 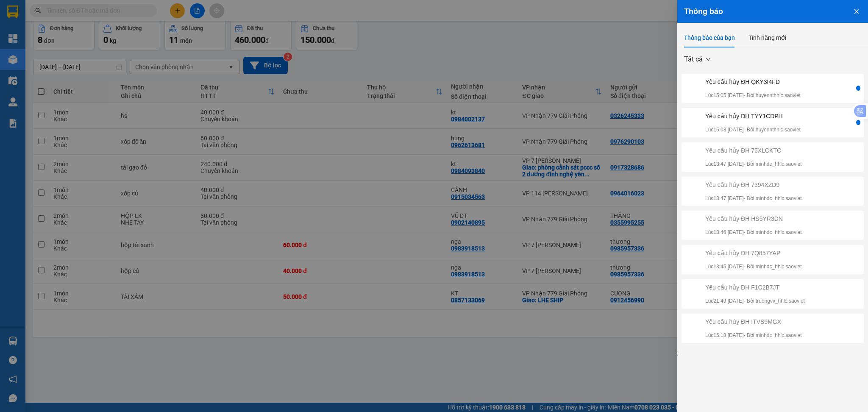 I want to click on div: Tính năng mới, so click(x=768, y=38).